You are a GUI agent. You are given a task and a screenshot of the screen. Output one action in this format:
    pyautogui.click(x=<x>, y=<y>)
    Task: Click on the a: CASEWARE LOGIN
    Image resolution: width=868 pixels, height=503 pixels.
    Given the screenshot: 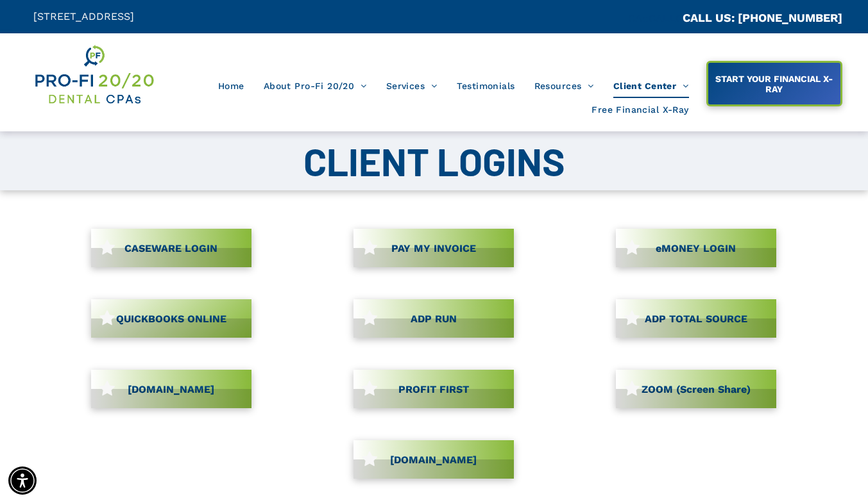 What is the action you would take?
    pyautogui.click(x=171, y=248)
    